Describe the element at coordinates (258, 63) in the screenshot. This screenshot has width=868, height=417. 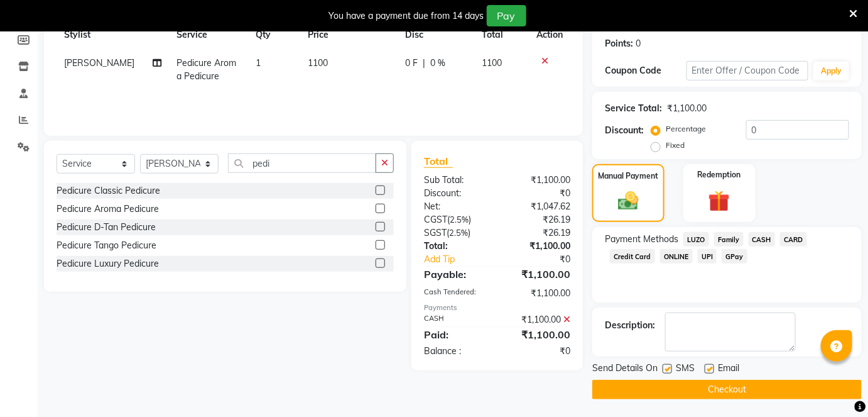
I see `span: 1` at that location.